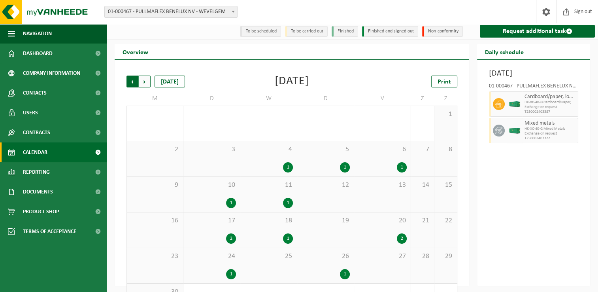  Describe the element at coordinates (171, 12) in the screenshot. I see `span: 01-000467 - PULLMAFLEX BENELUX NV - WEVELGEM` at that location.